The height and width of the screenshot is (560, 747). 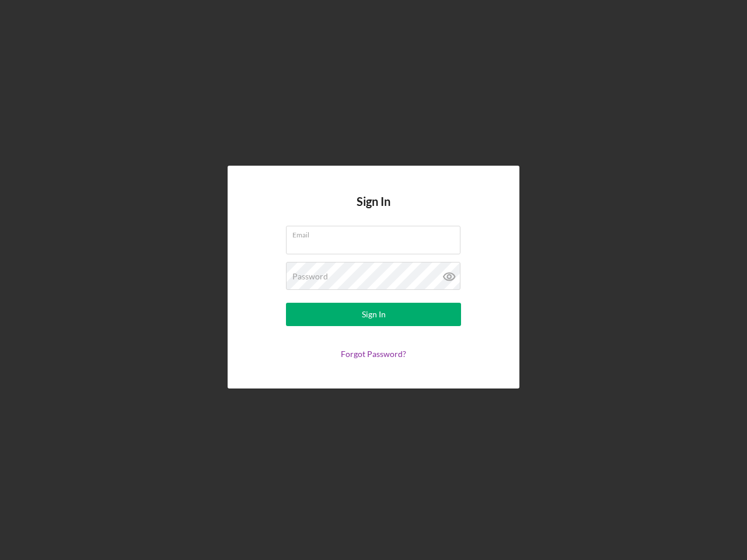 What do you see at coordinates (373, 210) in the screenshot?
I see `h4: Sign In` at bounding box center [373, 210].